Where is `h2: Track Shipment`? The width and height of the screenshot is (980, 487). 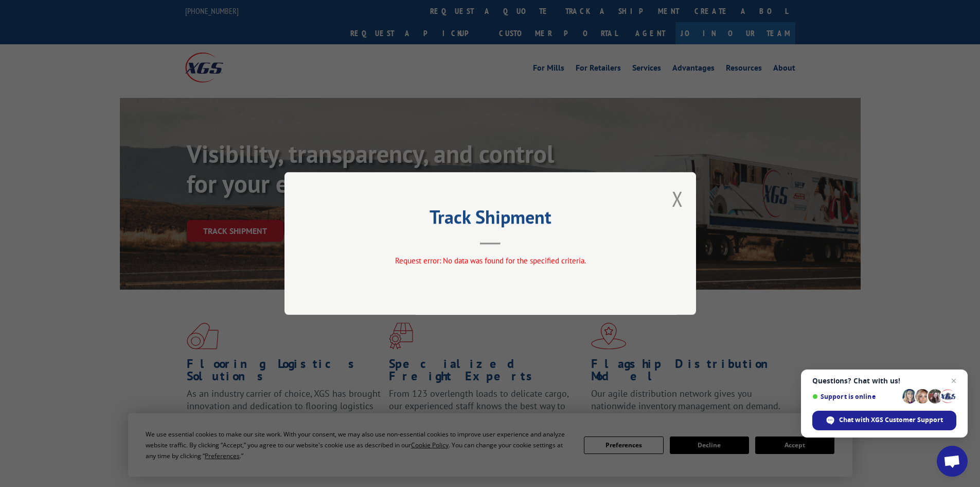 h2: Track Shipment is located at coordinates (490, 220).